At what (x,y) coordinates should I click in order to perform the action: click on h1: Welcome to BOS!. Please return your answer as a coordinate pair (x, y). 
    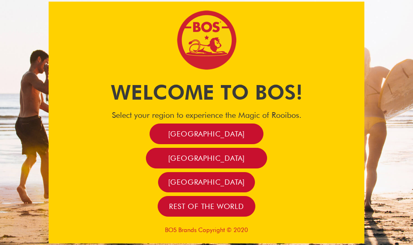
    Looking at the image, I should click on (207, 93).